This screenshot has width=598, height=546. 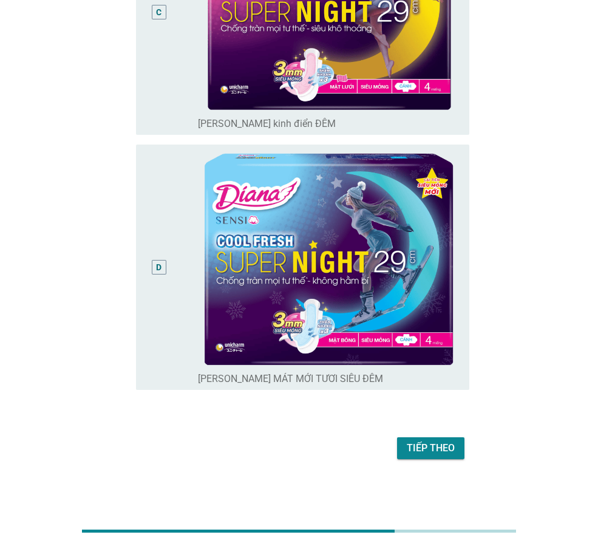 What do you see at coordinates (158, 267) in the screenshot?
I see `font: D` at bounding box center [158, 267].